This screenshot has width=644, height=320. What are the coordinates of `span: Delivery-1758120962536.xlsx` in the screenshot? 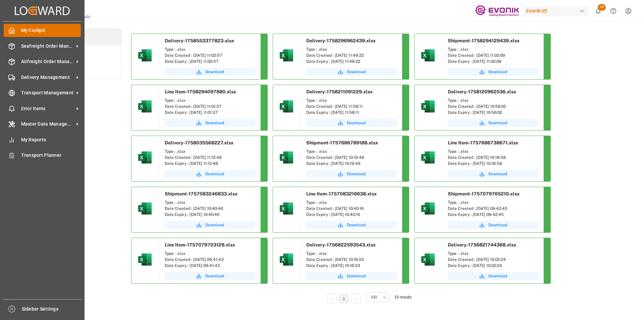 It's located at (482, 92).